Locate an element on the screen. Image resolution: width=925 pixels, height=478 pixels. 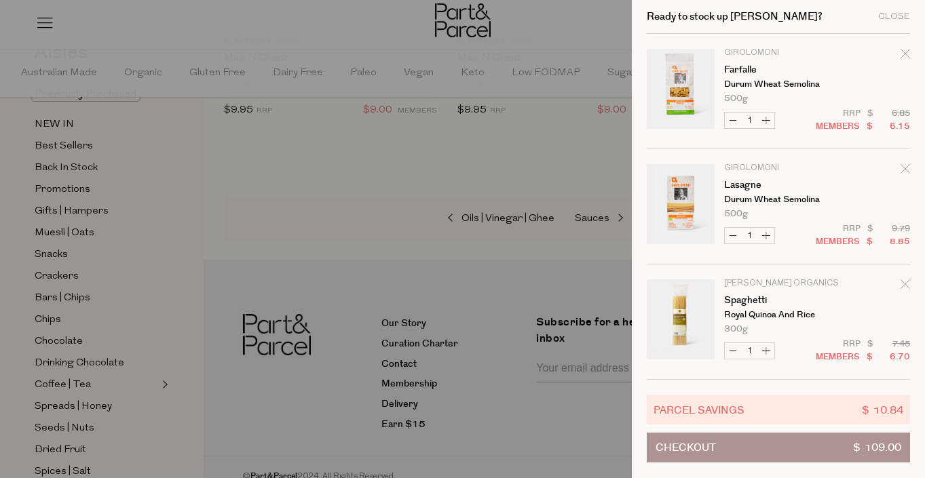
a: Farfalle is located at coordinates (776, 70).